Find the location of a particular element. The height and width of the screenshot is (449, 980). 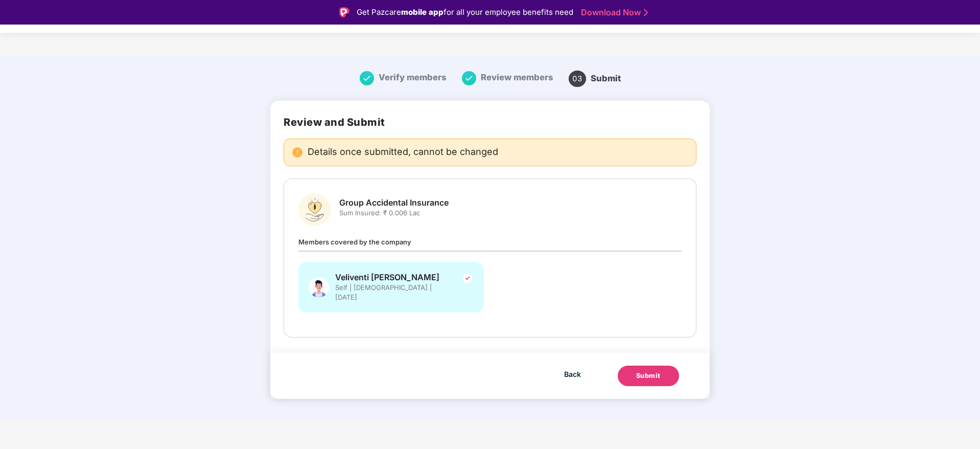

span: Members covered by the company is located at coordinates (355, 242).